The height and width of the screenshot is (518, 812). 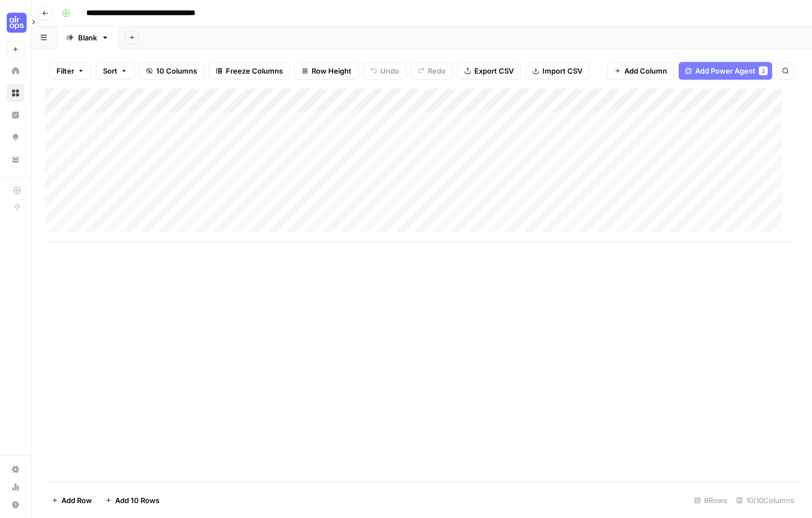 I want to click on button: Filter, so click(x=70, y=71).